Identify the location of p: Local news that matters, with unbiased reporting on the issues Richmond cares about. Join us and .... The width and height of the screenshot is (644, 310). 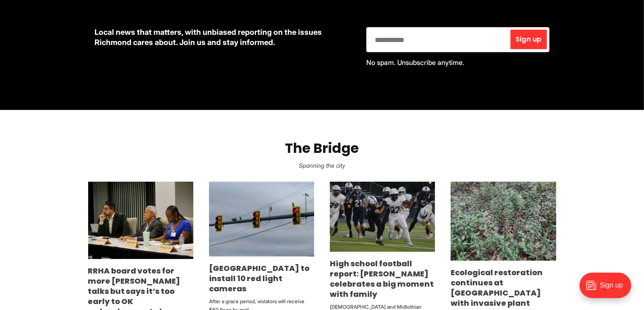
(224, 37).